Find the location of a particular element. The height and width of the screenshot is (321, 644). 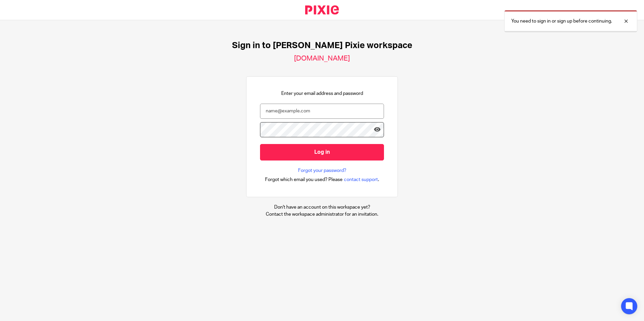

a: Forgot your password? is located at coordinates (322, 171).